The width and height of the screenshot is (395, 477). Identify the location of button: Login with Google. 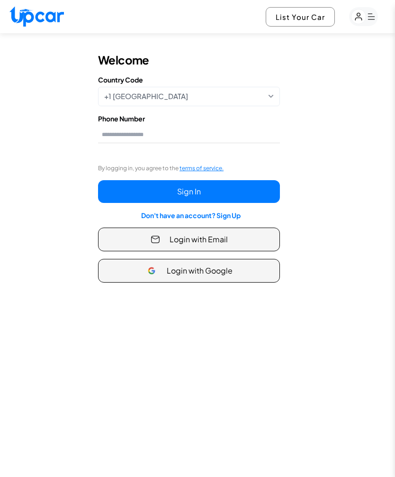
(189, 271).